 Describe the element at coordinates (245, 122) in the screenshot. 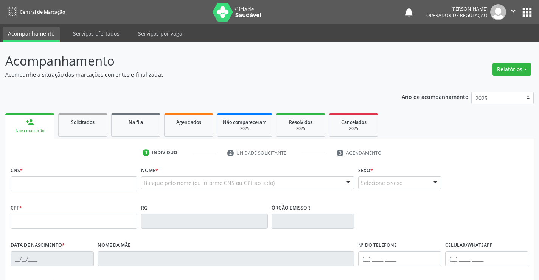

I see `span: Não compareceram` at that location.